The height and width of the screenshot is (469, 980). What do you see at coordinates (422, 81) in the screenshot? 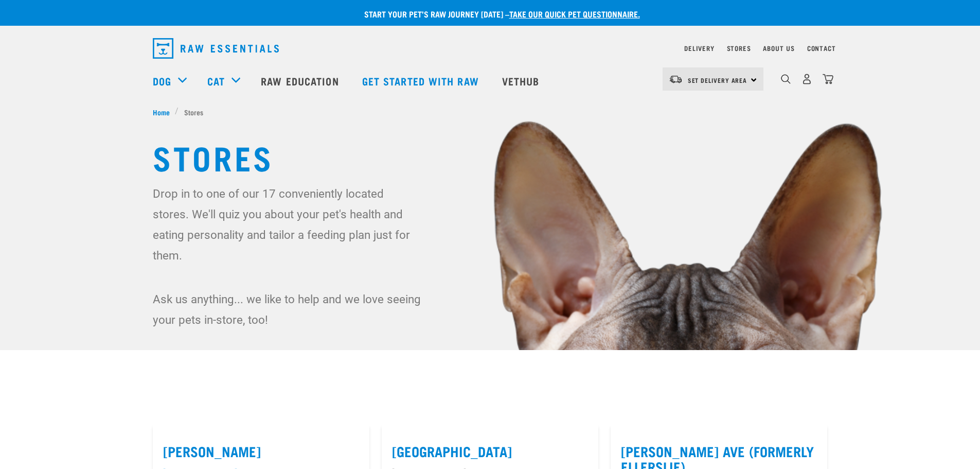
I see `a: Get started with Raw` at bounding box center [422, 81].